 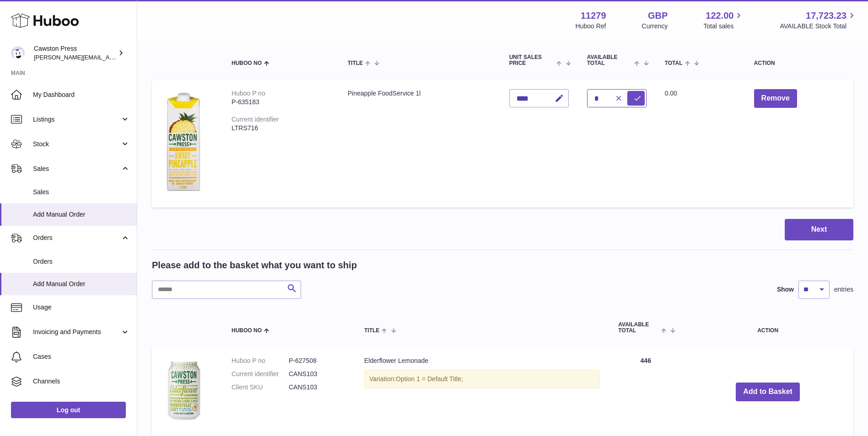 What do you see at coordinates (81, 381) in the screenshot?
I see `span: Channels` at bounding box center [81, 381].